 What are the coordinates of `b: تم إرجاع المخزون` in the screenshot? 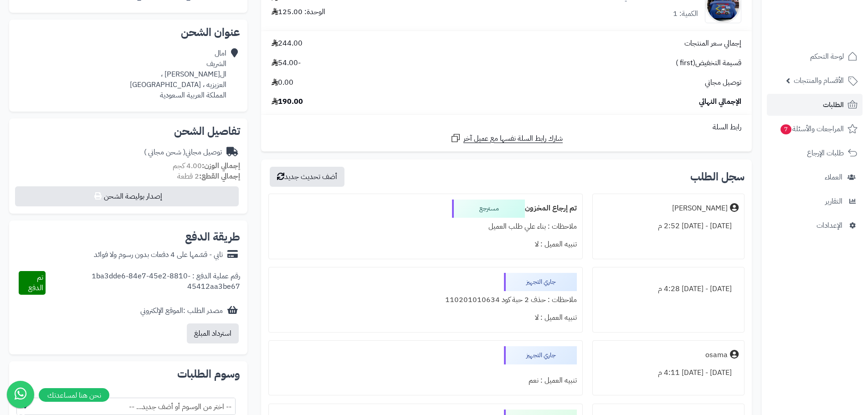 It's located at (551, 208).